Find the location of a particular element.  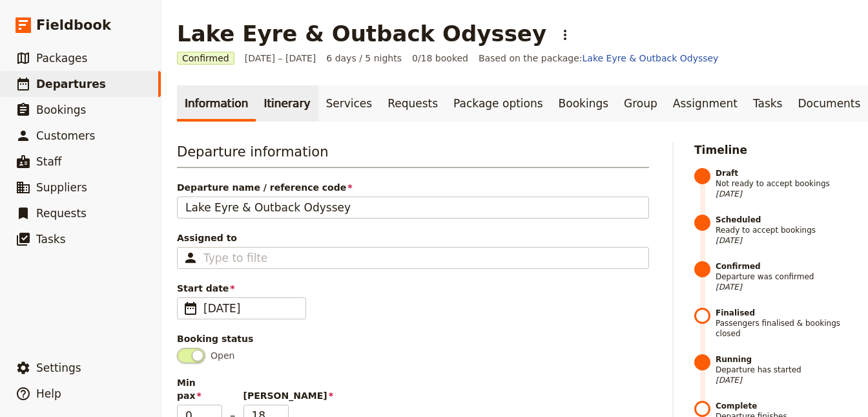

input: Departure name / reference code is located at coordinates (412, 207).